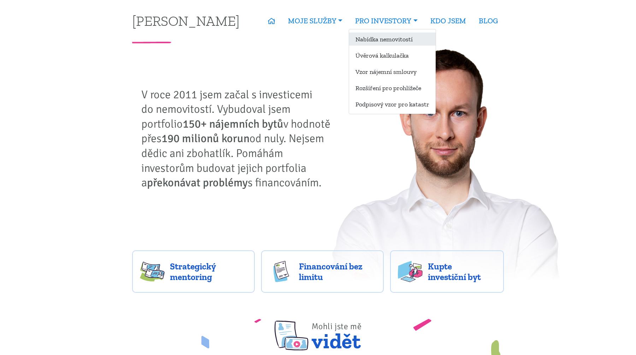 The height and width of the screenshot is (355, 636). I want to click on img: finance, so click(281, 272).